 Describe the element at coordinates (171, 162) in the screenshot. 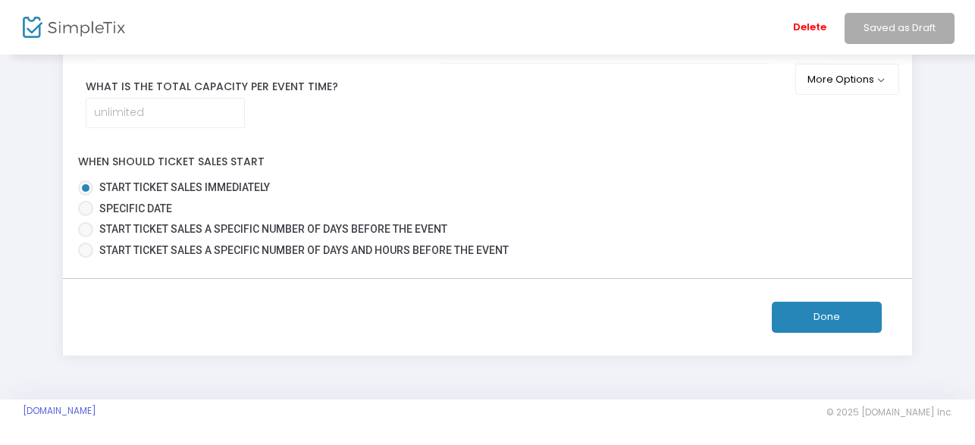

I see `label: When should ticket sales start` at that location.